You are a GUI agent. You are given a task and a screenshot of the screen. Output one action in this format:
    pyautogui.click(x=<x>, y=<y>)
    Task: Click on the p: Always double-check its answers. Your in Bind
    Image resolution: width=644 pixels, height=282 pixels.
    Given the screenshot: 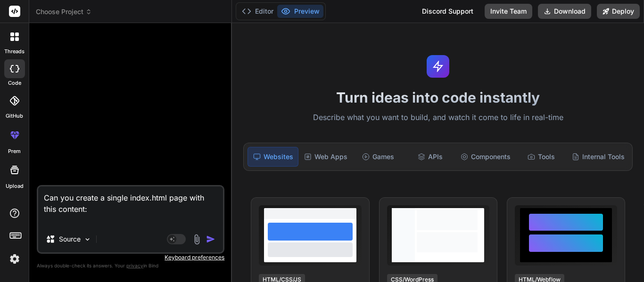 What is the action you would take?
    pyautogui.click(x=130, y=266)
    